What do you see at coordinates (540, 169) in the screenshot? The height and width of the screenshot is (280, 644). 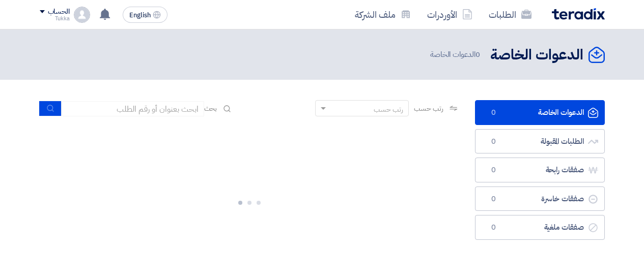 I see `a: صفقات رابحة0` at bounding box center [540, 169].